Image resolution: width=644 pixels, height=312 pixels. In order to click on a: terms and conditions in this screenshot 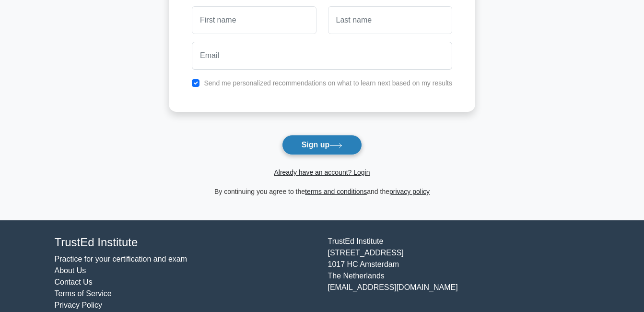, I will do `click(336, 191)`.